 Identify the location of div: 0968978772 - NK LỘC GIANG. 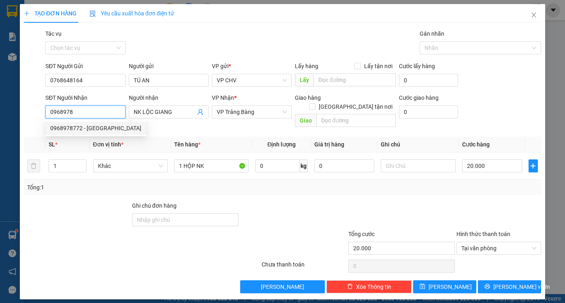
(96, 128).